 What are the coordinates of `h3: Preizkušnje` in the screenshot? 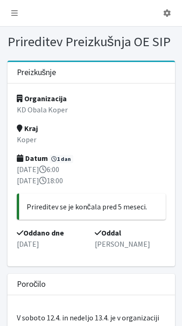 It's located at (36, 72).